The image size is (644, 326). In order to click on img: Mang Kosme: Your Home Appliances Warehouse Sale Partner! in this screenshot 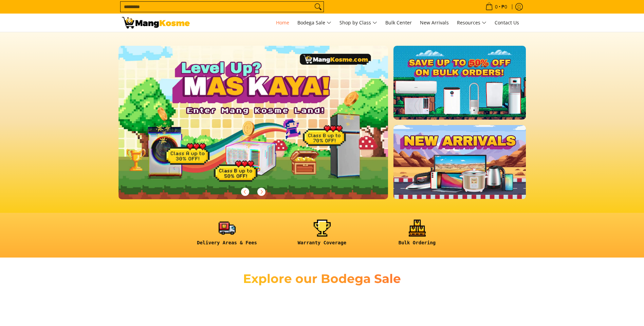, I will do `click(156, 23)`.